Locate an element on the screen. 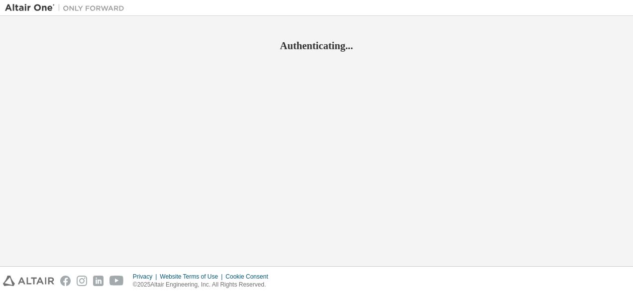 This screenshot has height=295, width=633. img: instagram.svg is located at coordinates (82, 281).